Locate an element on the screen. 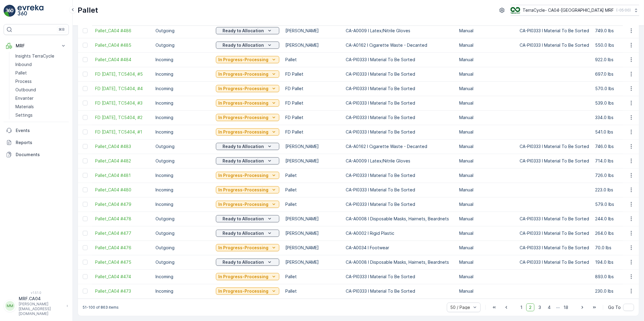  span: Pallet_CA04 #473 is located at coordinates (122, 291).